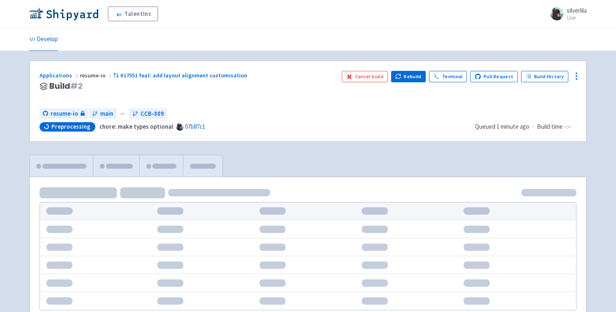 The height and width of the screenshot is (312, 616). What do you see at coordinates (59, 75) in the screenshot?
I see `a: Applications` at bounding box center [59, 75].